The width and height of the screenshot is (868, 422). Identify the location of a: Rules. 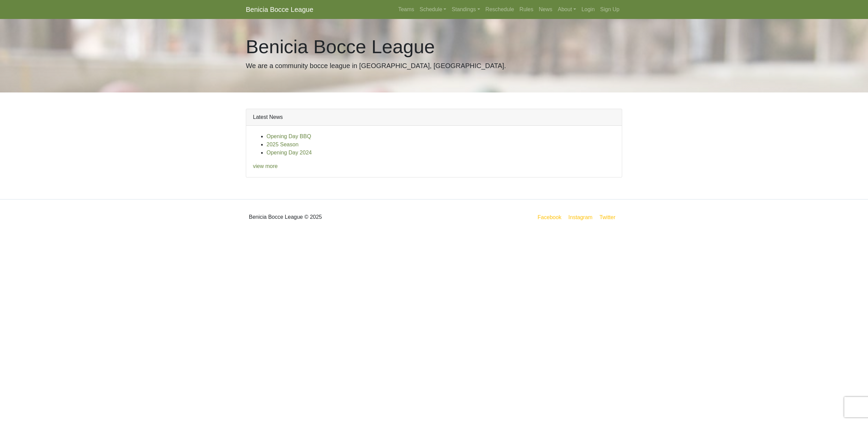
(526, 10).